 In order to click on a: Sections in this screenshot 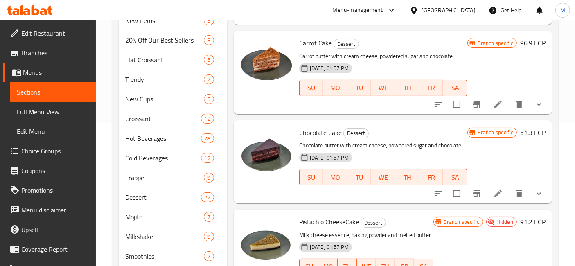, I will do `click(53, 92)`.